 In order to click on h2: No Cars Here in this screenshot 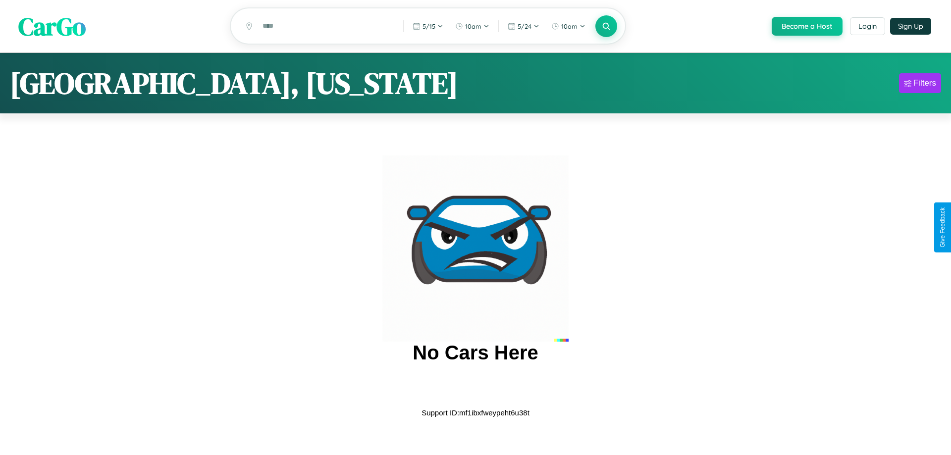, I will do `click(475, 353)`.